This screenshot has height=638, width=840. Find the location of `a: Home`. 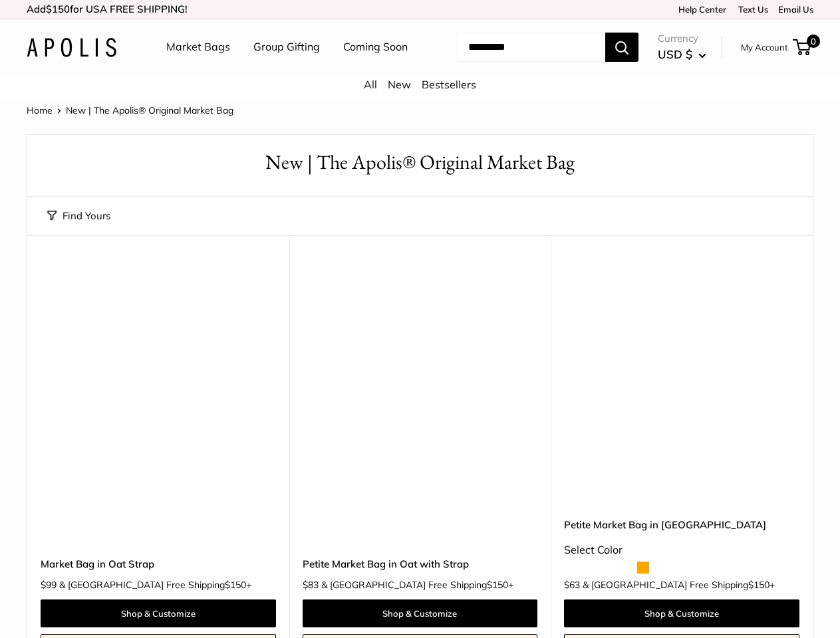

a: Home is located at coordinates (39, 110).